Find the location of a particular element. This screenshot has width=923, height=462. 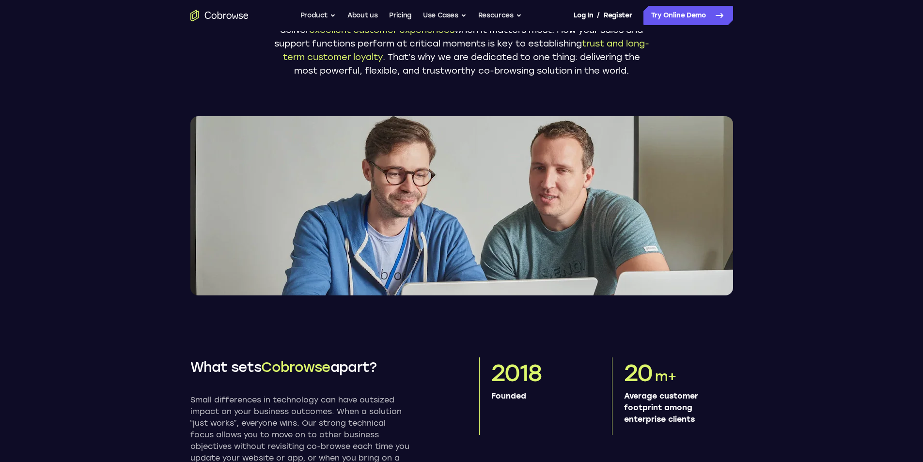

button: Use Cases is located at coordinates (445, 16).